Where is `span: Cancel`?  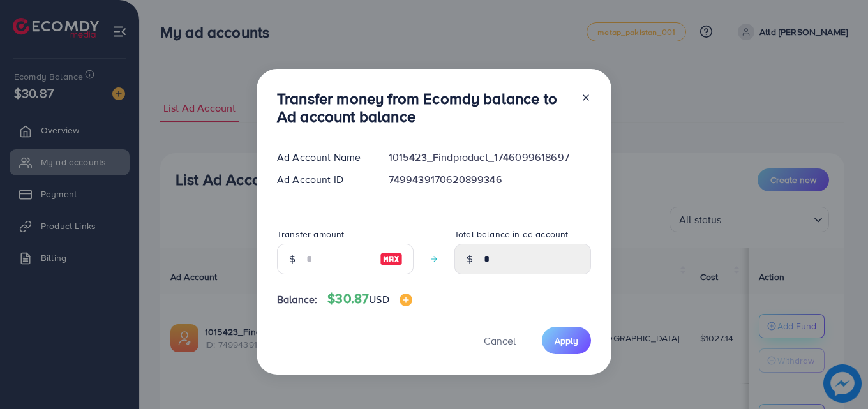 span: Cancel is located at coordinates (499, 341).